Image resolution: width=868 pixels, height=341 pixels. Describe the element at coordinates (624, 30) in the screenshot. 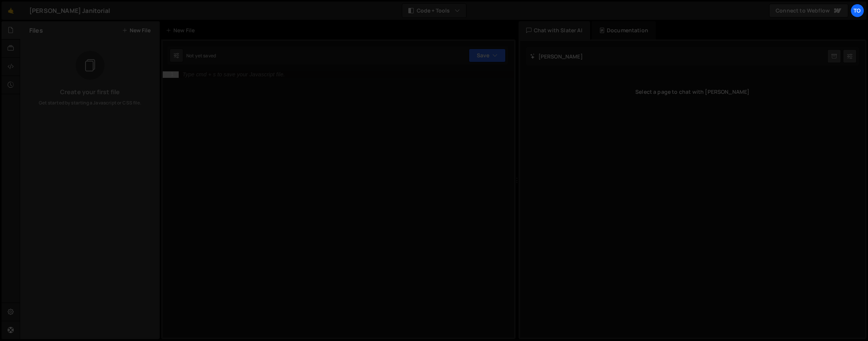

I see `div: Documentation` at that location.